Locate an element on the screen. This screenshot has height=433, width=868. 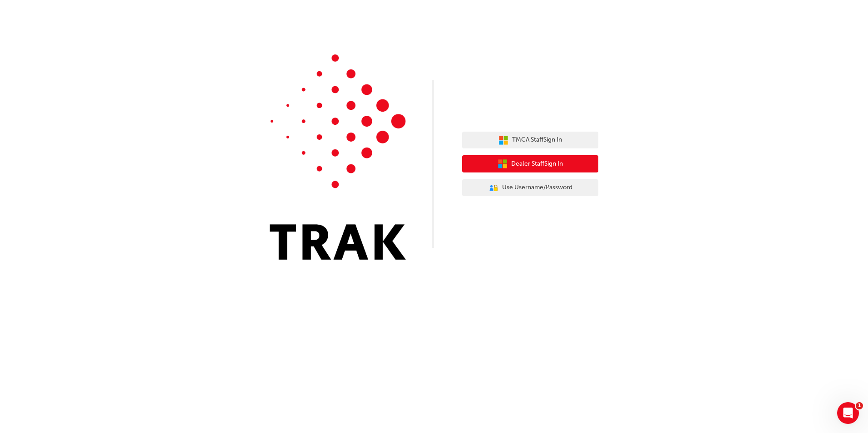
span: TMCA Staff Sign In is located at coordinates (537, 140).